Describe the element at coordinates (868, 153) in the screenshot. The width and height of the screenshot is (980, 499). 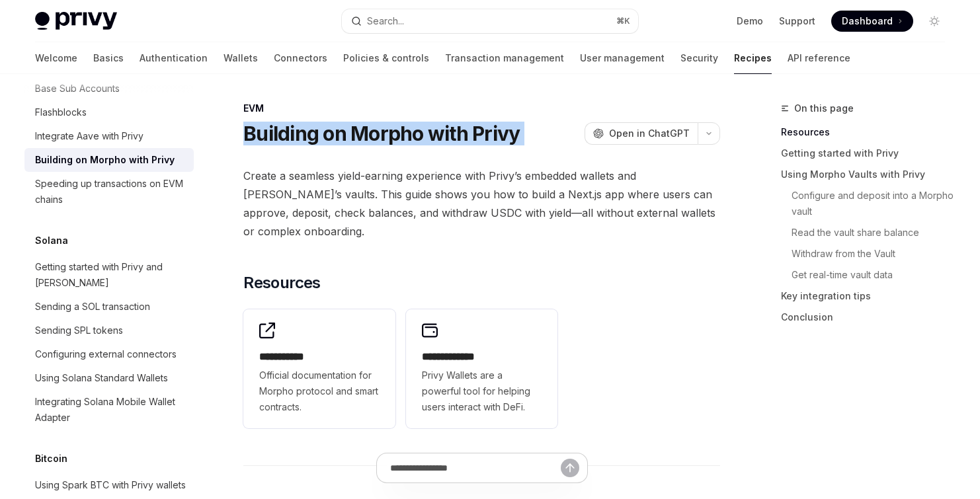
I see `a: Getting started with Privy` at that location.